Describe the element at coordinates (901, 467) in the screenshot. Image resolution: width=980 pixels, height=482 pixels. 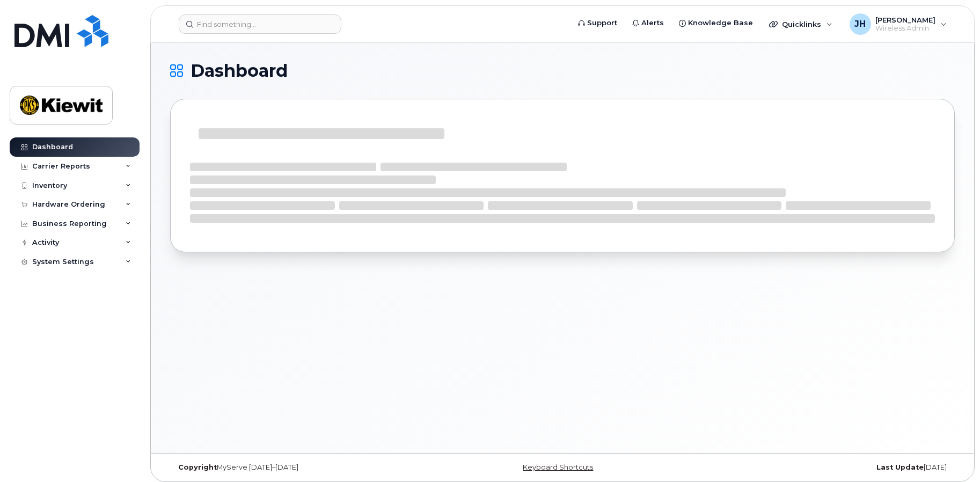
I see `strong: Last Update` at that location.